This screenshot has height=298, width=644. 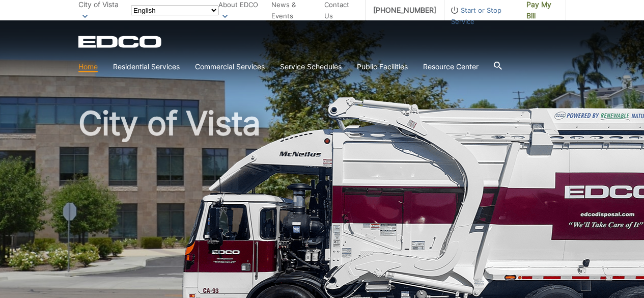 What do you see at coordinates (382, 67) in the screenshot?
I see `a: Public Facilities` at bounding box center [382, 67].